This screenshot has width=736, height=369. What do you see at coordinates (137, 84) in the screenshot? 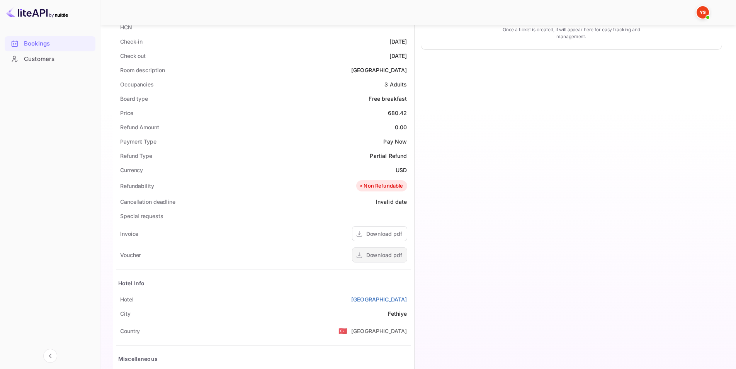
I see `div: Occupancies` at bounding box center [137, 84].